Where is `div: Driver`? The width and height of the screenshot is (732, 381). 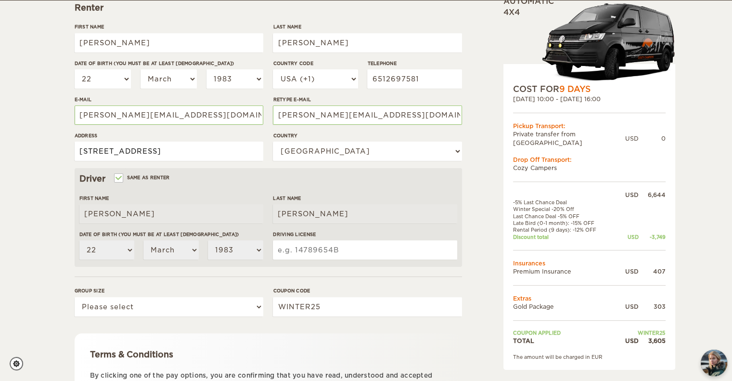 div: Driver is located at coordinates (268, 179).